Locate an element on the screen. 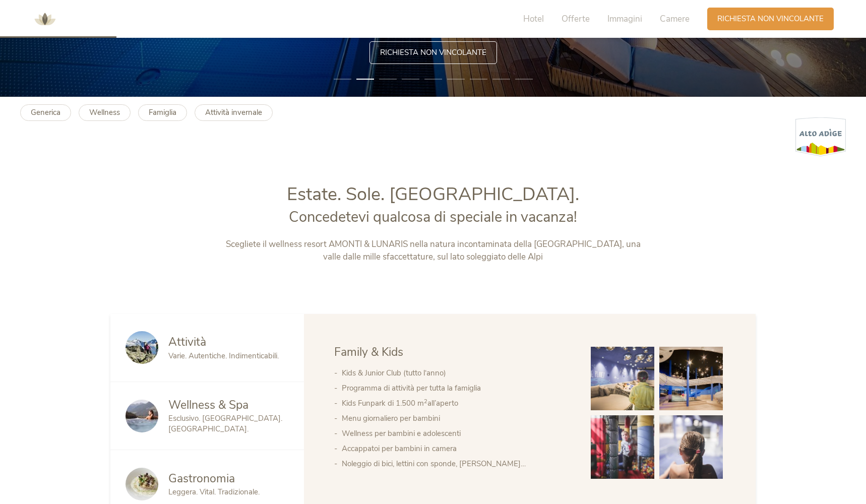 This screenshot has width=866, height=504. a: Famiglia is located at coordinates (162, 112).